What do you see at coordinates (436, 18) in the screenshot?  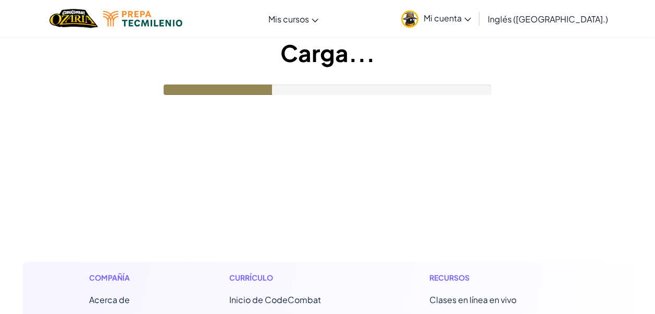 I see `a: Mi cuenta` at bounding box center [436, 18].